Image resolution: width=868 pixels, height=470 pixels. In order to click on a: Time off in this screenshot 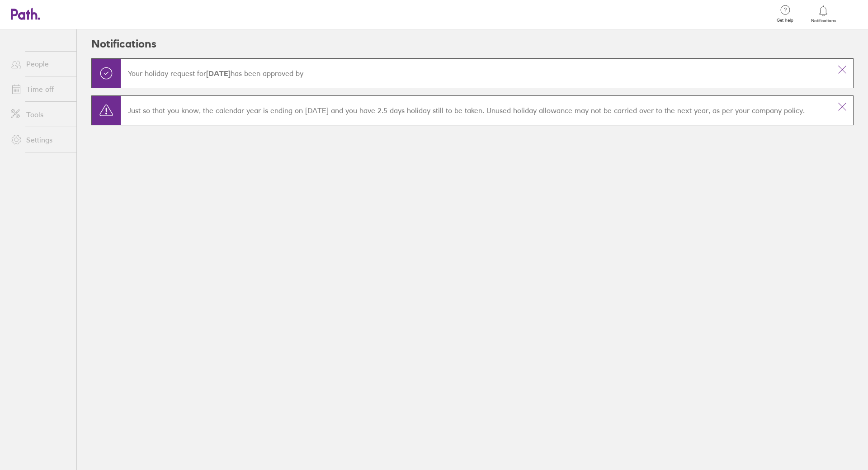, I will do `click(40, 89)`.